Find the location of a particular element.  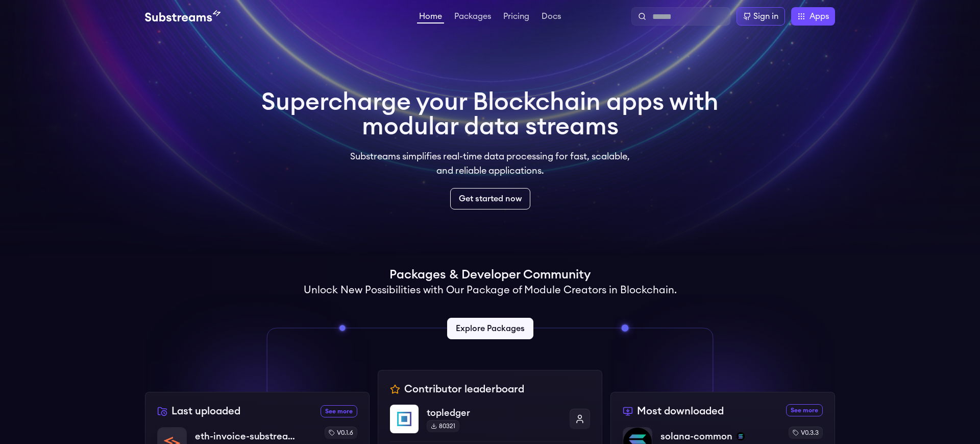

h1: Packages & Developer Community is located at coordinates (490, 275).